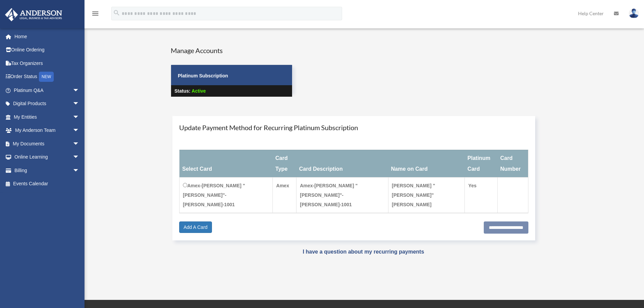 Image resolution: width=644 pixels, height=308 pixels. Describe the element at coordinates (47, 117) in the screenshot. I see `a: My Entitiesarrow_drop_down` at that location.